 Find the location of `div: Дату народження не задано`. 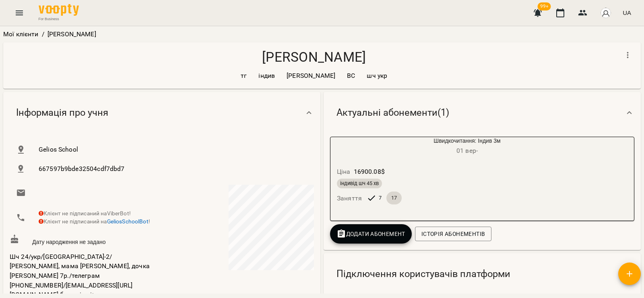

div: Дату народження не задано is located at coordinates (85, 240).